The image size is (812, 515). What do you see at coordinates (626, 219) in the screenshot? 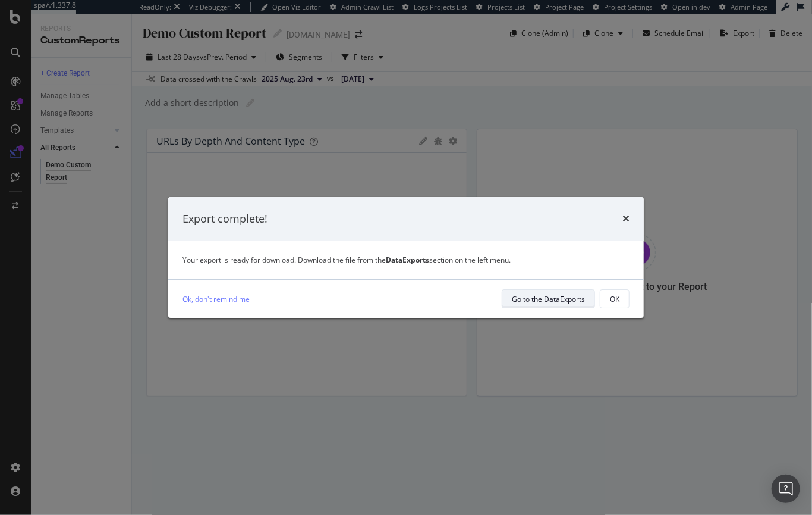
I see `div: times` at bounding box center [626, 219].